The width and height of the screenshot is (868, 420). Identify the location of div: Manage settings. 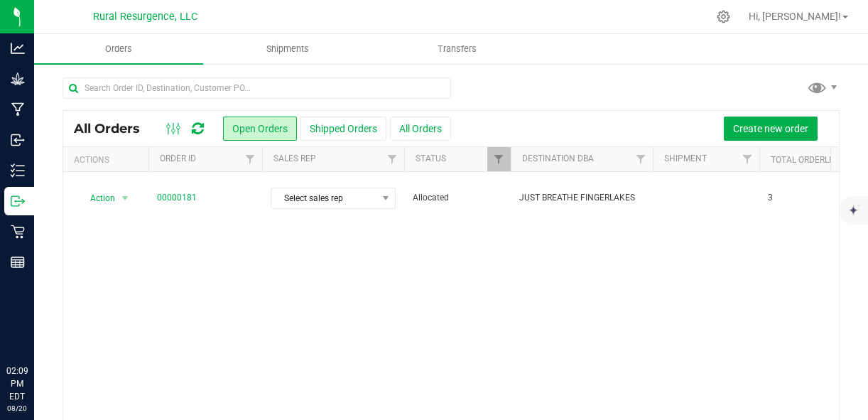
(724, 16).